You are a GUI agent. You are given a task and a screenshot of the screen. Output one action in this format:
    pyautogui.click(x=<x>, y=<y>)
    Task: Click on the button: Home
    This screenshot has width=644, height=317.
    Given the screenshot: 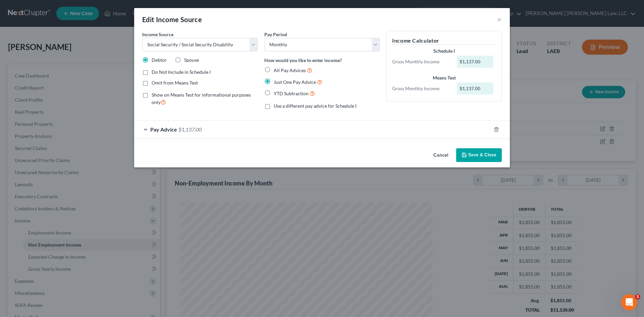 What is the action you would take?
    pyautogui.click(x=111, y=9)
    